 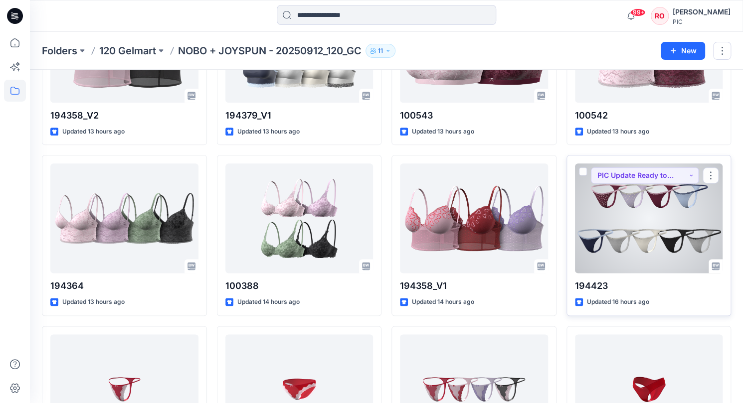 What do you see at coordinates (128, 51) in the screenshot?
I see `a: 120 Gelmart` at bounding box center [128, 51].